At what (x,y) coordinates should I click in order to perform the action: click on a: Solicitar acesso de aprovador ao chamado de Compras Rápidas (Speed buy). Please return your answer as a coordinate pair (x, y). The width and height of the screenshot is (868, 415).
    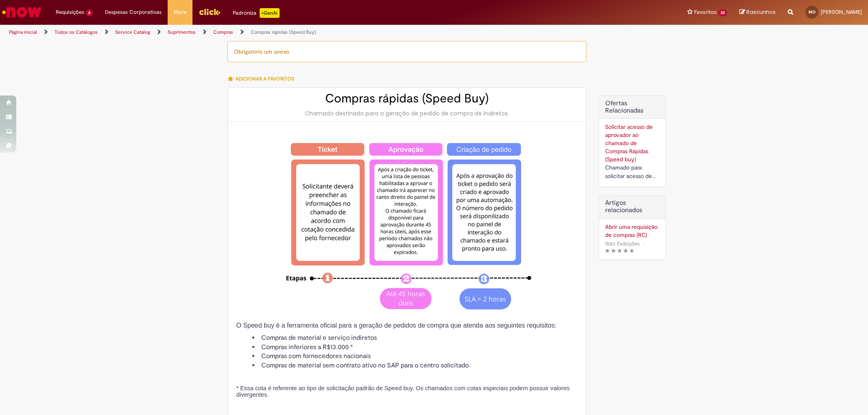
    Looking at the image, I should click on (628, 143).